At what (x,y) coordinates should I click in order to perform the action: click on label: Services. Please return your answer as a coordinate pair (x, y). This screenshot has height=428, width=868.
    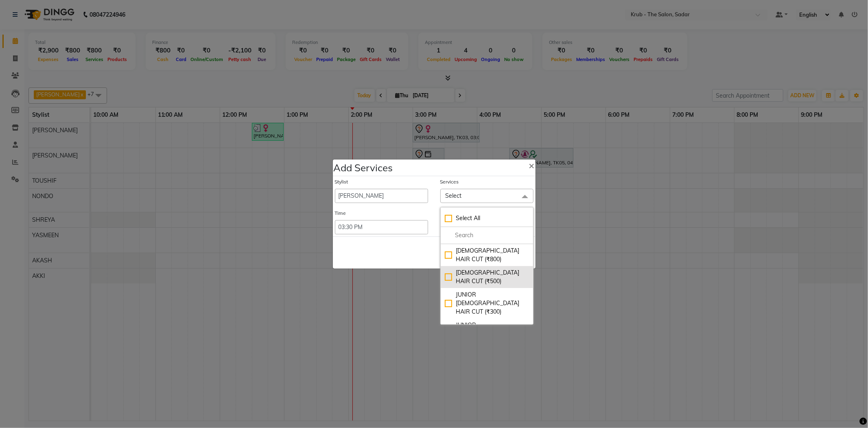
    Looking at the image, I should click on (450, 182).